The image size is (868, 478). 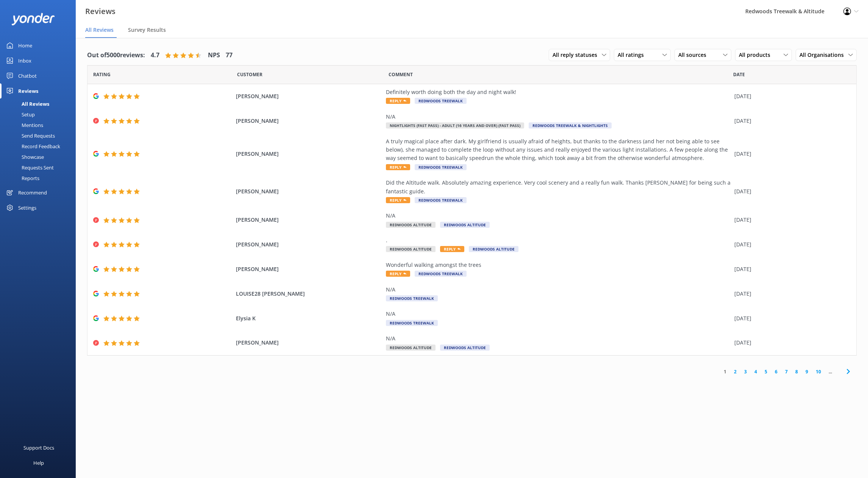 What do you see at coordinates (40, 104) in the screenshot?
I see `a: All Reviews` at bounding box center [40, 104].